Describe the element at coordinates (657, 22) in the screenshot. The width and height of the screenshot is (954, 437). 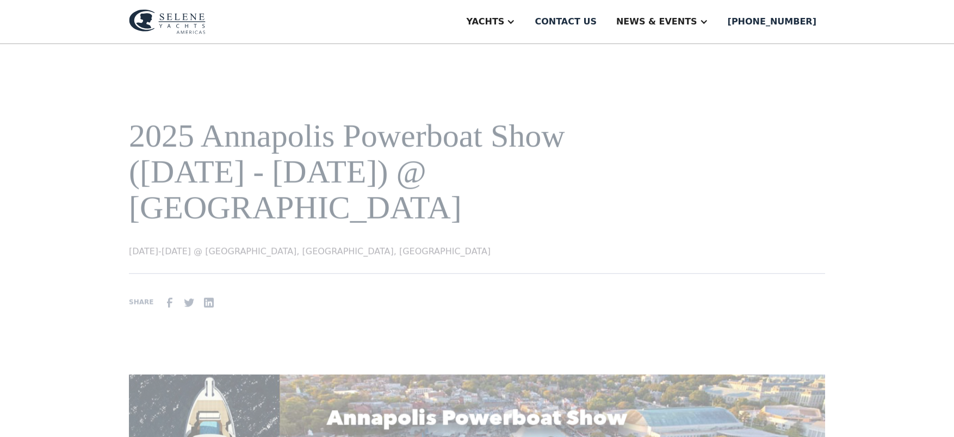
I see `div: News & EVENTS` at that location.